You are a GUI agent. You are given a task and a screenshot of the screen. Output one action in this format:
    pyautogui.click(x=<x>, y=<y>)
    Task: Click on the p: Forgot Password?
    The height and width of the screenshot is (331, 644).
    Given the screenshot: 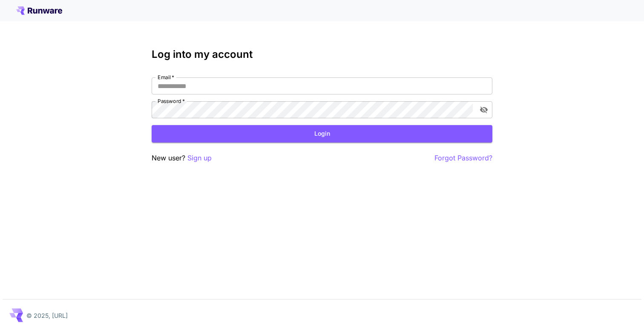 What is the action you would take?
    pyautogui.click(x=463, y=158)
    